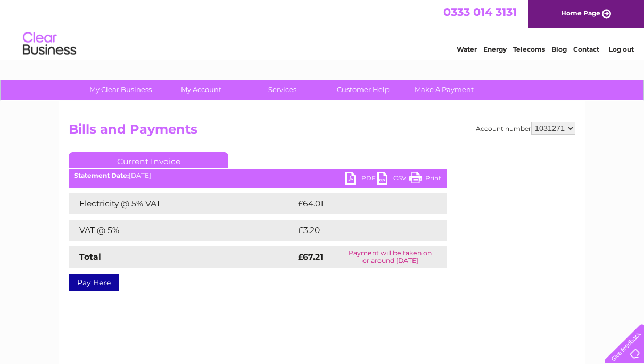 Image resolution: width=644 pixels, height=364 pixels. Describe the element at coordinates (363, 90) in the screenshot. I see `a: Customer Help` at that location.